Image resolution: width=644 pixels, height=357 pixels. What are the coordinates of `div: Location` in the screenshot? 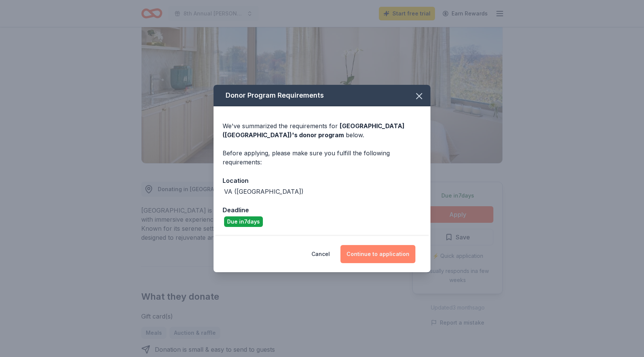 It's located at (322, 181).